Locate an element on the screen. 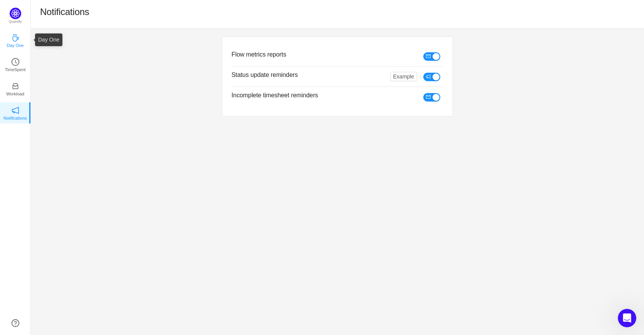 The height and width of the screenshot is (335, 644). a: icon: coffeeDay One is located at coordinates (15, 40).